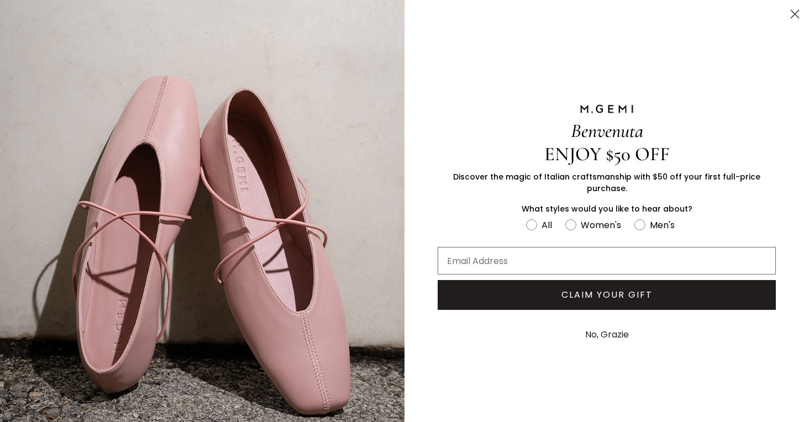 The height and width of the screenshot is (422, 809). Describe the element at coordinates (607, 295) in the screenshot. I see `button: CLAIM YOUR GIFT` at that location.